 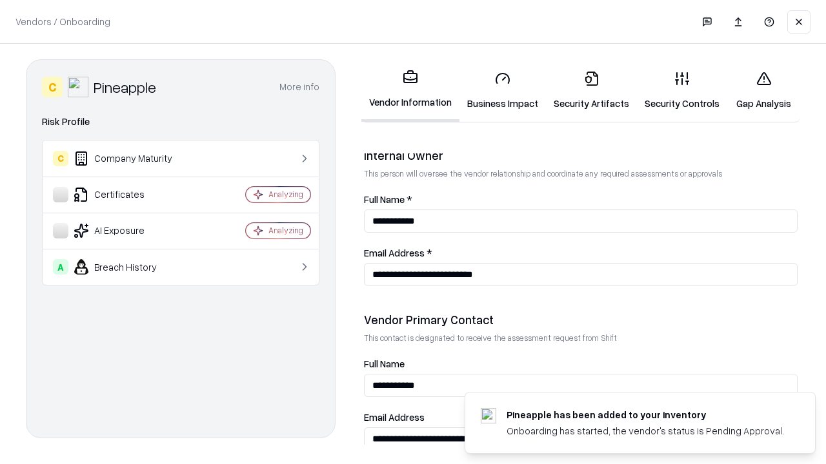 What do you see at coordinates (61, 267) in the screenshot?
I see `div: A` at bounding box center [61, 267].